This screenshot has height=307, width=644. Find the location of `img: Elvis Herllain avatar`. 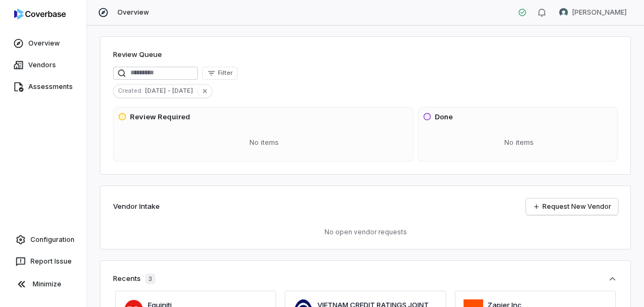

img: Elvis Herllain avatar is located at coordinates (564, 13).